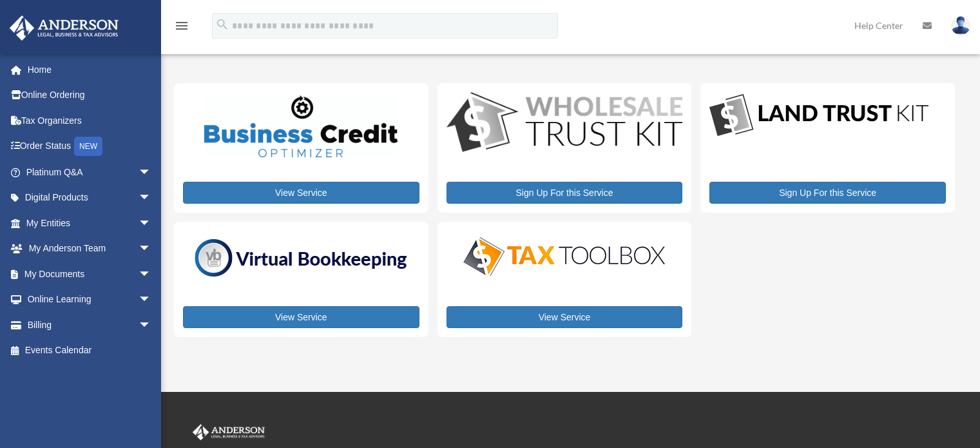  I want to click on a: Events Calendar, so click(90, 351).